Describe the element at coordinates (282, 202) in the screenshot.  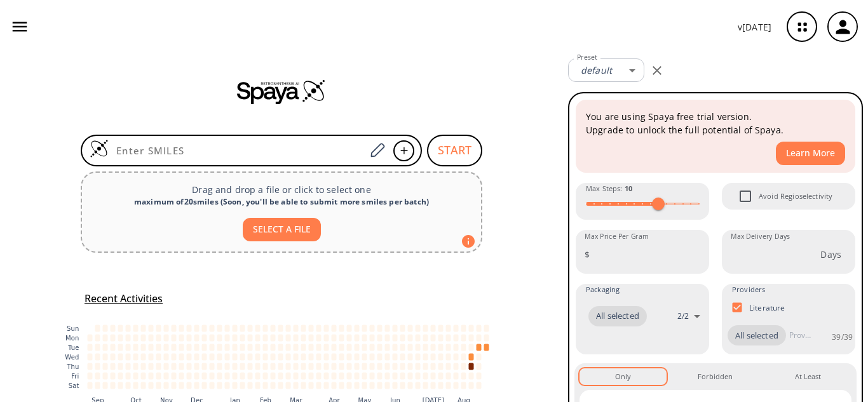
I see `div: maximum of 20 smiles ( Soon, you'll be able to submit more smiles per batch )` at that location.